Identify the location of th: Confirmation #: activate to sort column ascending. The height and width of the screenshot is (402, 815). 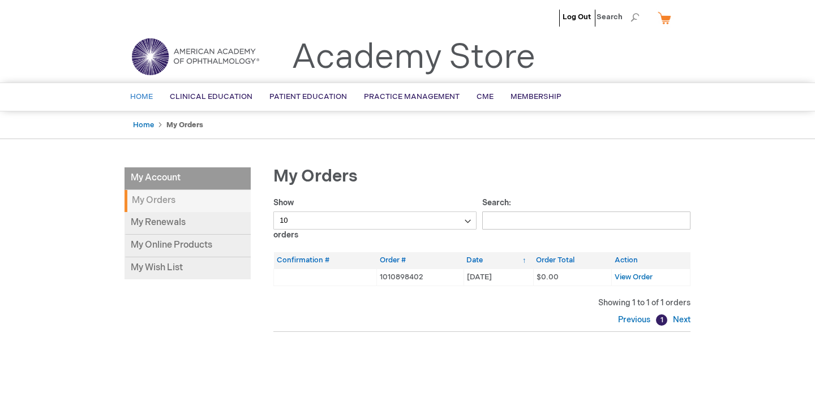
(325, 260).